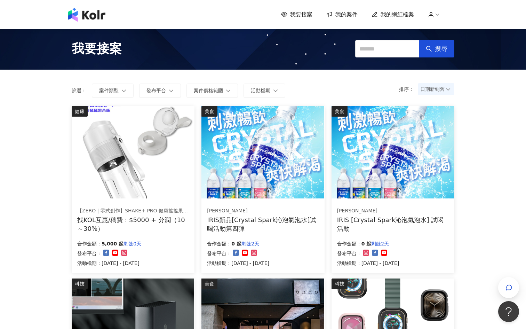  I want to click on span: 案件類型, so click(109, 90).